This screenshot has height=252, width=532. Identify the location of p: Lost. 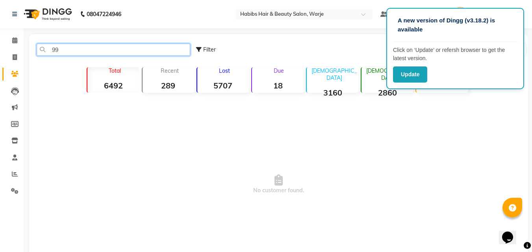
(224, 71).